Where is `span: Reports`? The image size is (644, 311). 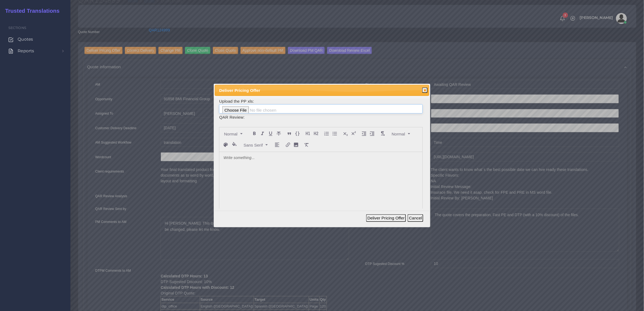
span: Reports is located at coordinates (26, 51).